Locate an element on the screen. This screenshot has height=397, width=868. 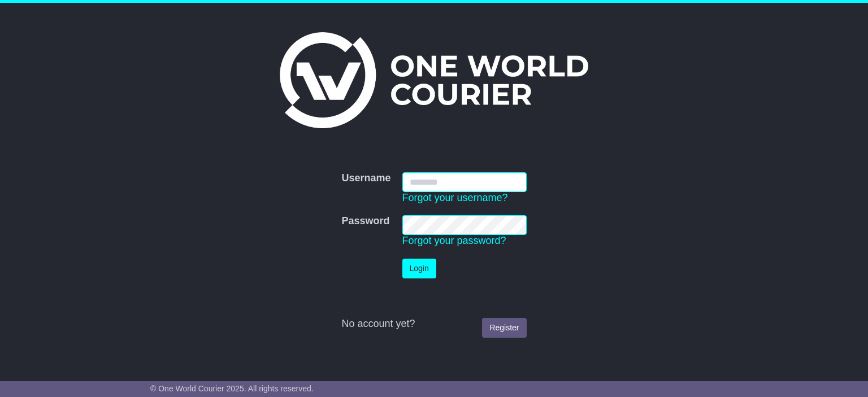
label: Username is located at coordinates (365, 178).